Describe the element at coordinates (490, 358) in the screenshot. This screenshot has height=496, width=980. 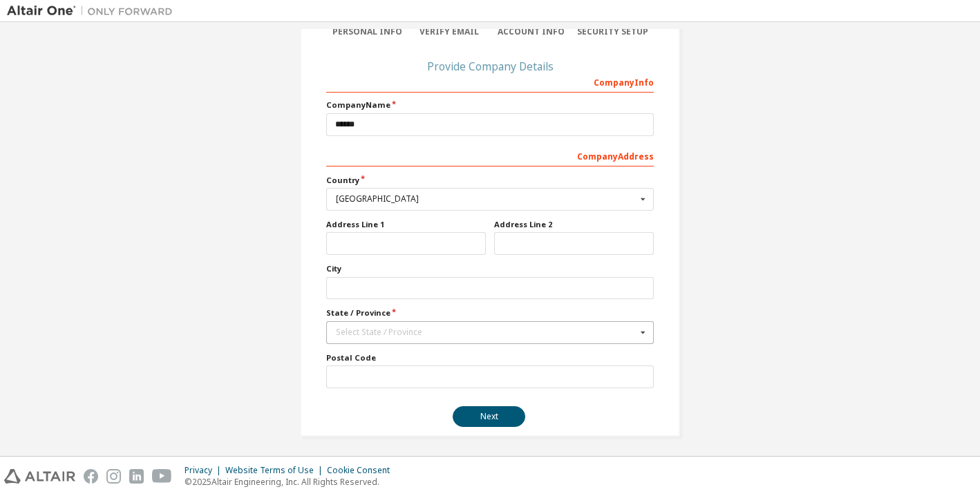
I see `label: Postal Code` at that location.